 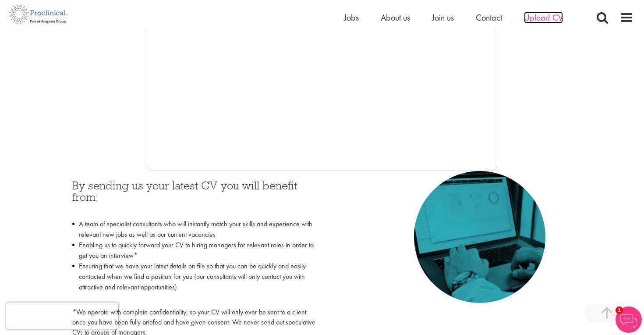 I want to click on a: Join us, so click(x=442, y=18).